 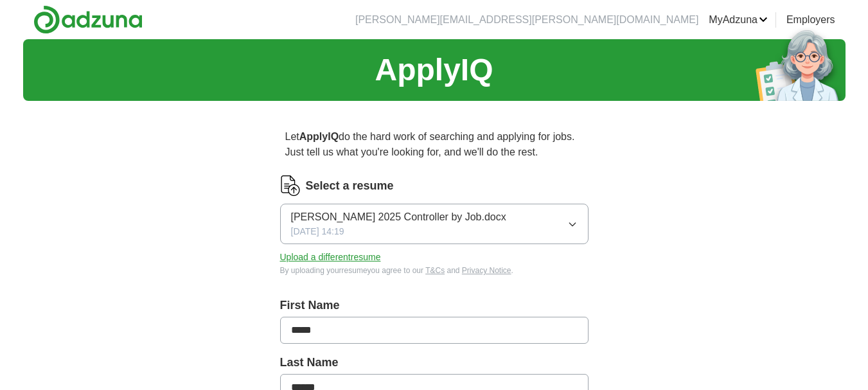 I want to click on a: Privacy Notice, so click(x=486, y=270).